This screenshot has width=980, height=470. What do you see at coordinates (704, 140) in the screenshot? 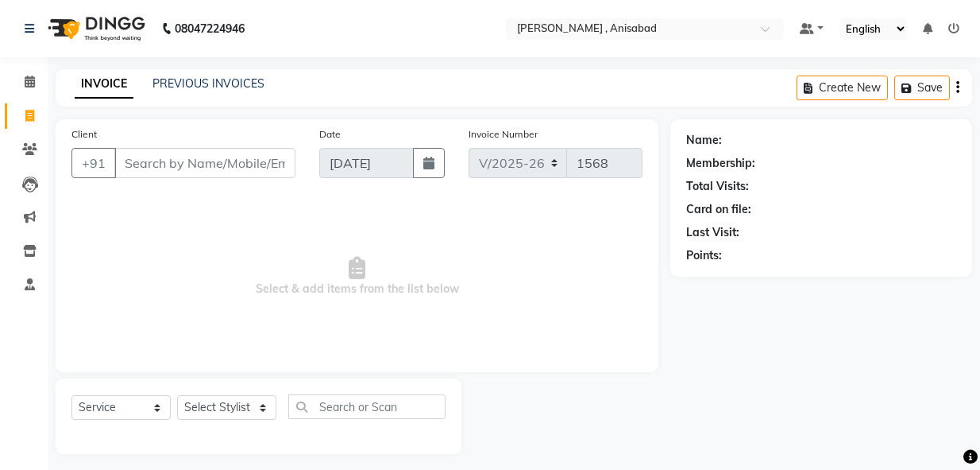
I see `div: Name:` at bounding box center [704, 140].